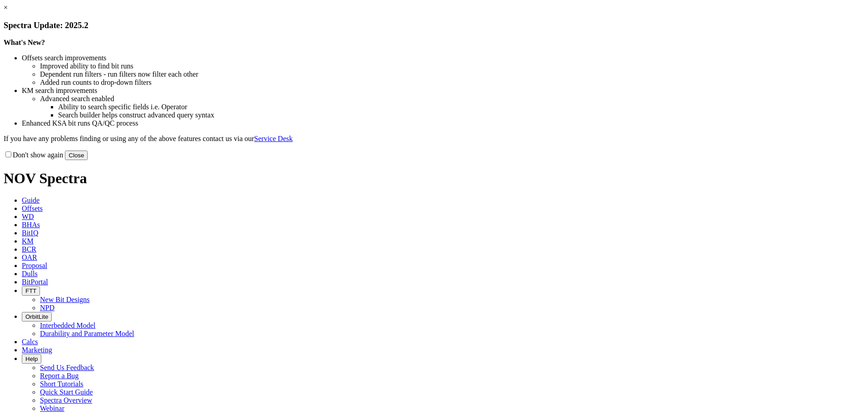 The height and width of the screenshot is (419, 868). I want to click on input: Don't show again, so click(8, 155).